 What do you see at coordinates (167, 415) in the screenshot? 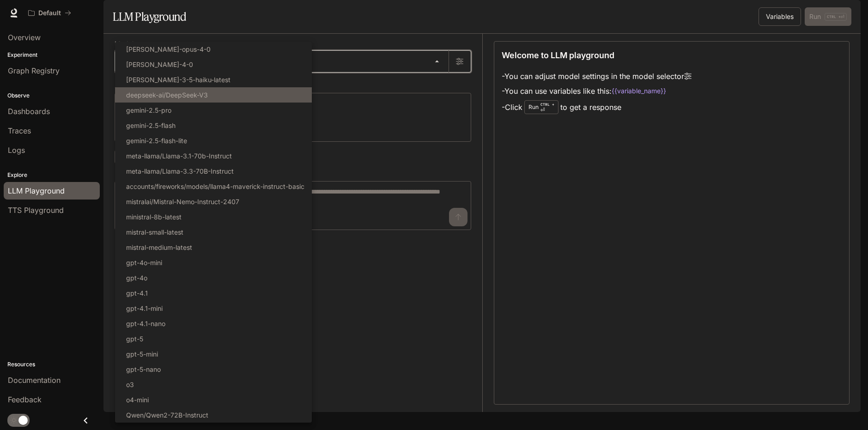
I see `p: Qwen/Qwen2-72B-Instruct` at bounding box center [167, 415].